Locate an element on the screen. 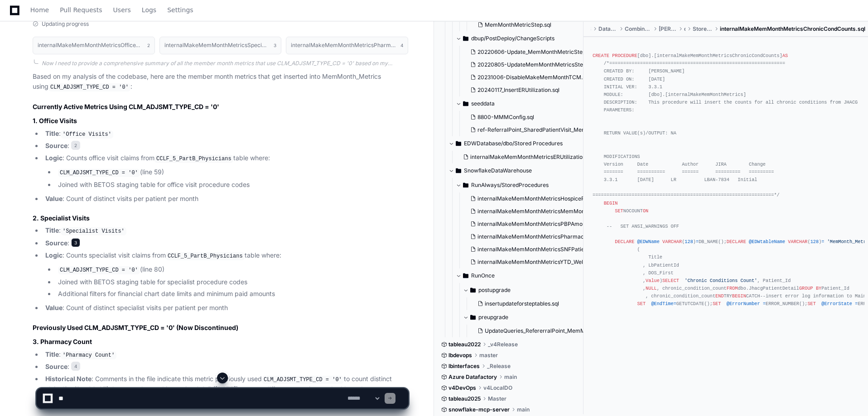 This screenshot has width=868, height=416. span: master is located at coordinates (488, 356).